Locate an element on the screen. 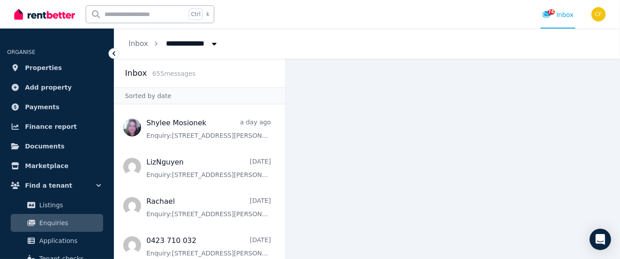 This screenshot has height=259, width=620. a: Add property is located at coordinates (57, 88).